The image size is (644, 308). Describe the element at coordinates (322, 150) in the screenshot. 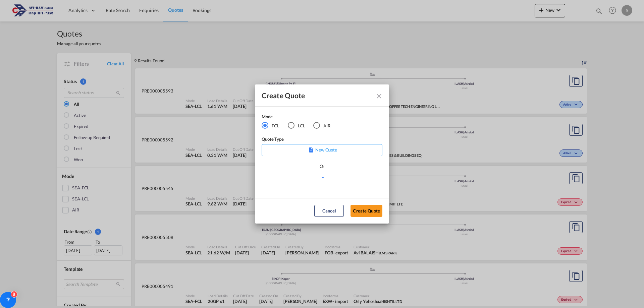

I see `div: New Quote` at that location.